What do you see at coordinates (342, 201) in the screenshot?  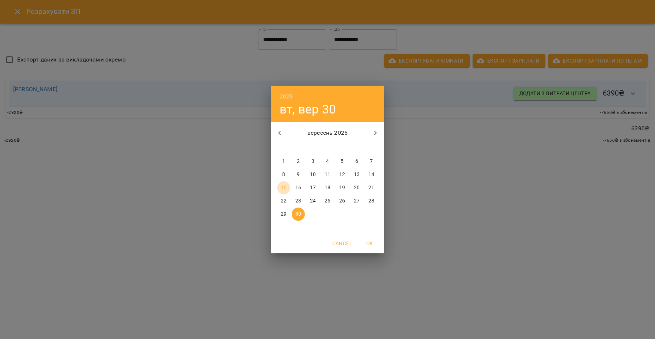 I see `p: 26` at bounding box center [342, 201].